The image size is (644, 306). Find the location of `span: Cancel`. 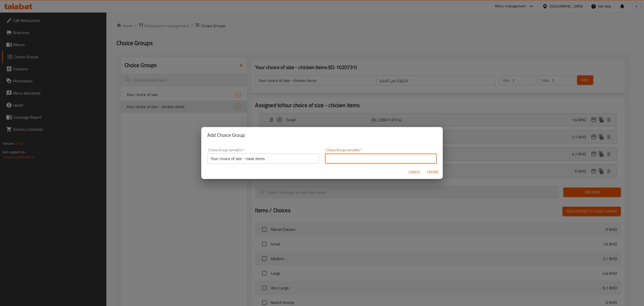

span: Cancel is located at coordinates (415, 172).